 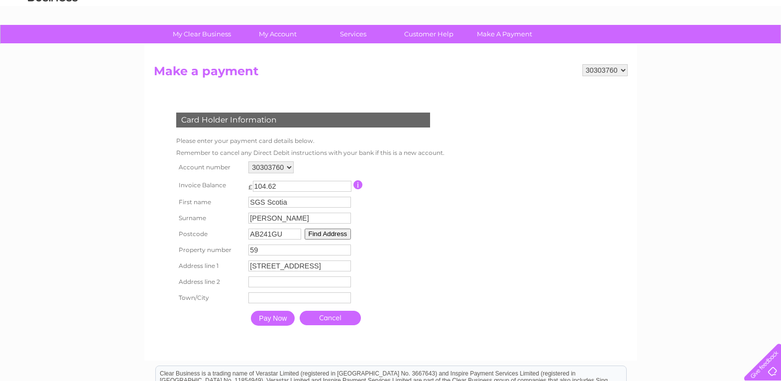 What do you see at coordinates (310, 153) in the screenshot?
I see `td: Remember to cancel any Direct Debit instructions with your bank if this is a new account.` at bounding box center [310, 153].